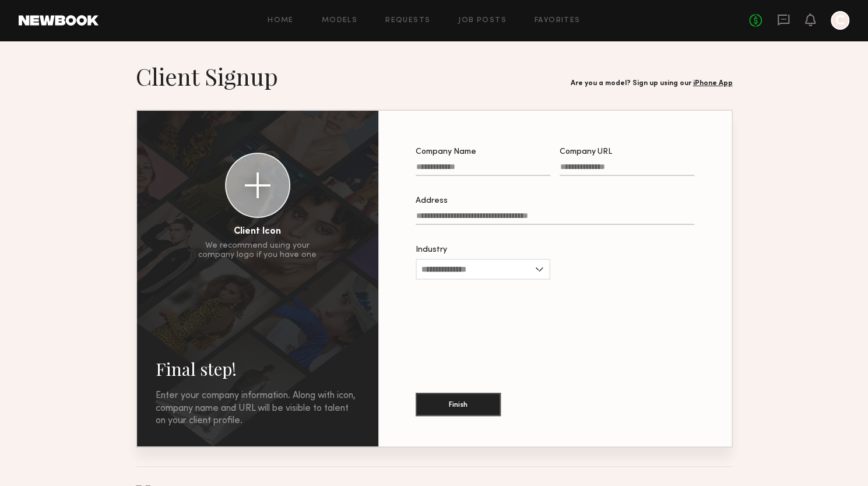  Describe the element at coordinates (339, 21) in the screenshot. I see `a: Models` at that location.